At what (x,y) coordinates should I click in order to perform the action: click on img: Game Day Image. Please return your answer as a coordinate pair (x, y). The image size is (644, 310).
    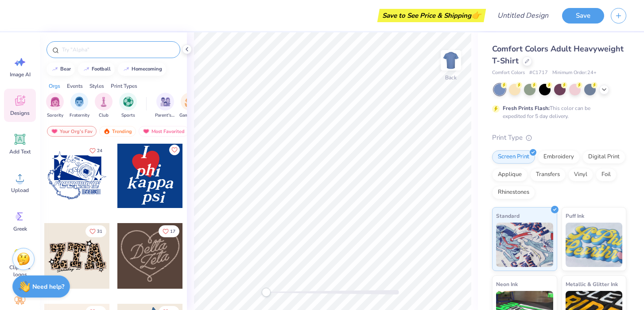
    Looking at the image, I should click on (189, 102).